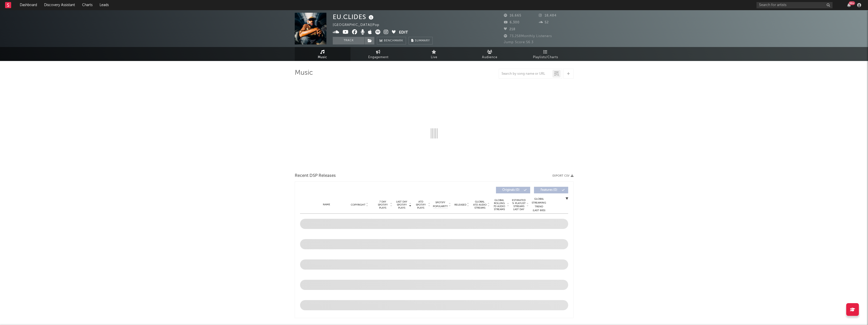 This screenshot has width=868, height=325. What do you see at coordinates (315, 176) in the screenshot?
I see `span: Recent DSP Releases` at bounding box center [315, 176].